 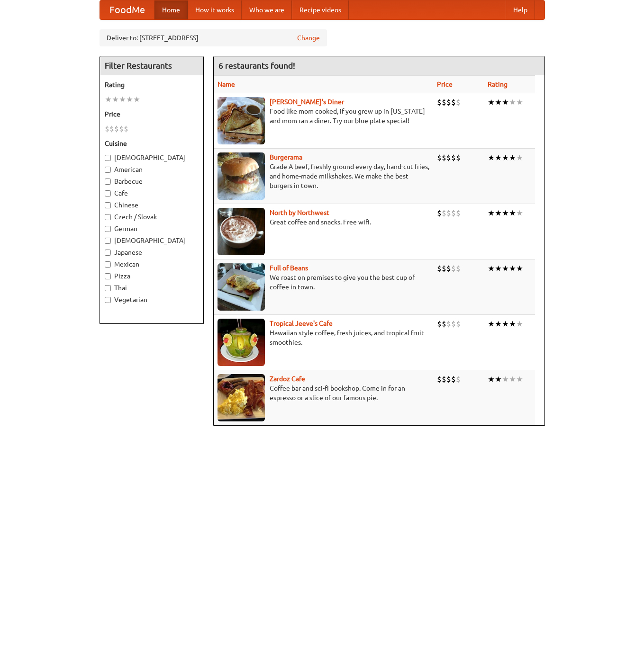 I want to click on b: Zardoz Cafe, so click(x=287, y=379).